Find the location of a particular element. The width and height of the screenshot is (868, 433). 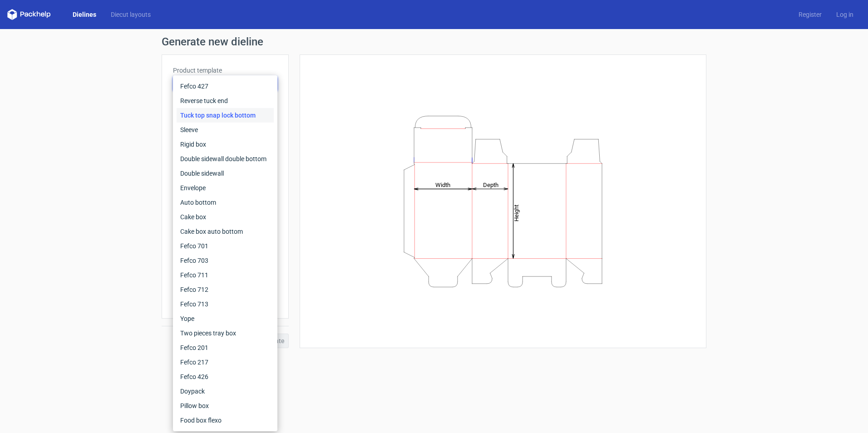

label: Product template is located at coordinates (225, 71).